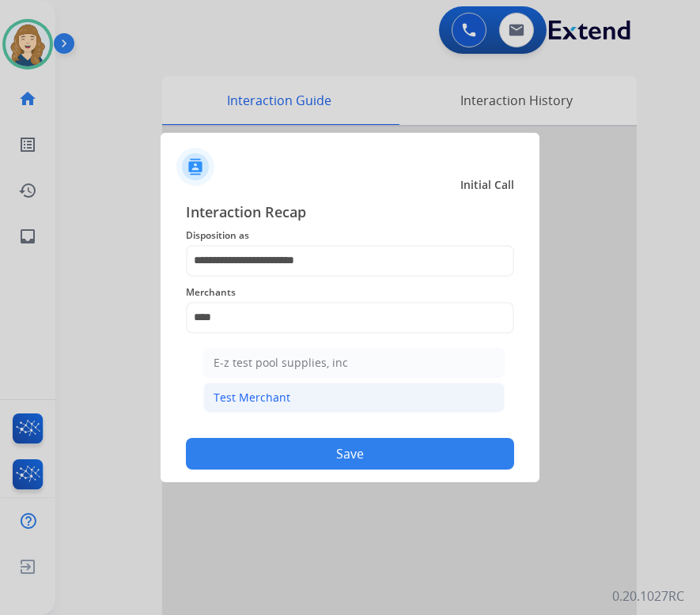 Image resolution: width=700 pixels, height=615 pixels. I want to click on span: Merchants, so click(350, 292).